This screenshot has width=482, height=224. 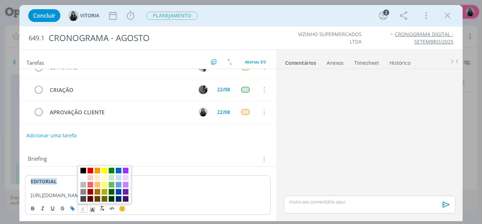 I want to click on div: Anexos, so click(x=335, y=63).